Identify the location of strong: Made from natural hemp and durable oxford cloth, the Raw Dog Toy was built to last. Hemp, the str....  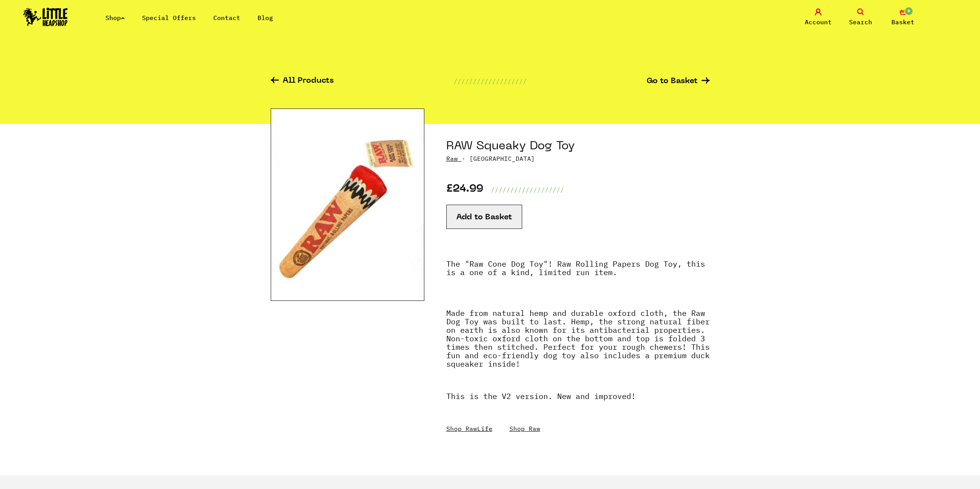
(578, 338).